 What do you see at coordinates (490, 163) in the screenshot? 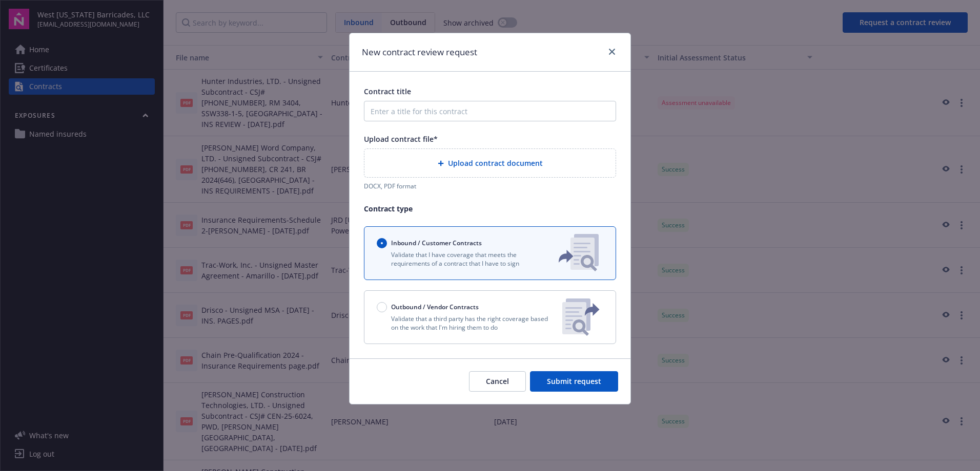
I see `div: Upload contract document` at bounding box center [490, 163].